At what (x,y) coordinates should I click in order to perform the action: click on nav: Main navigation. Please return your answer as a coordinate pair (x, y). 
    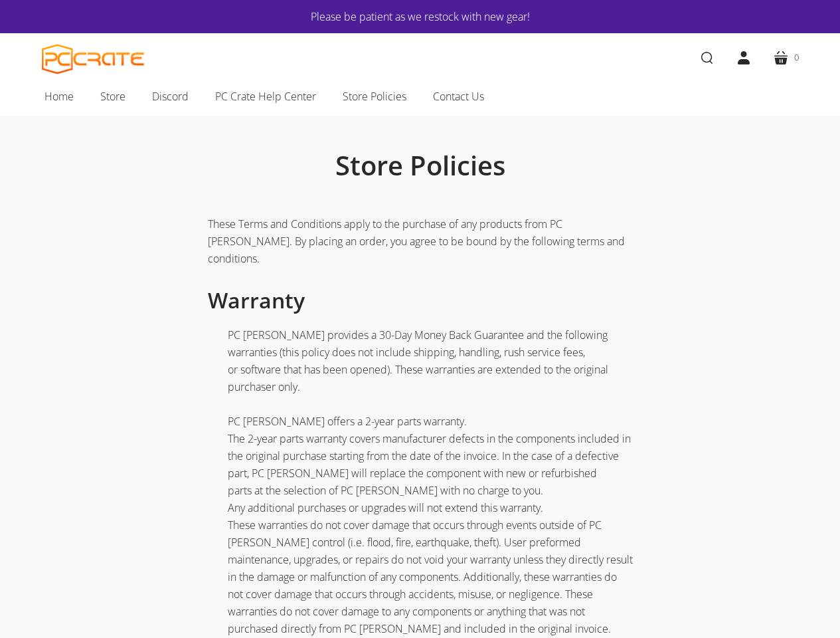
    Looking at the image, I should click on (420, 99).